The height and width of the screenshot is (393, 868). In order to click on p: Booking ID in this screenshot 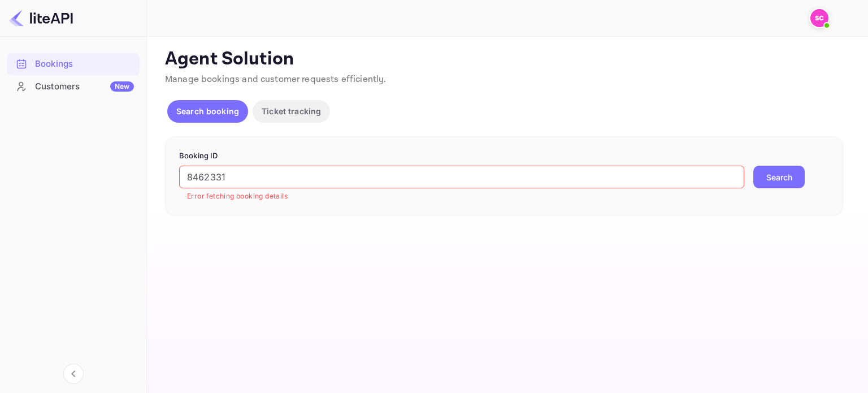, I will do `click(504, 157)`.